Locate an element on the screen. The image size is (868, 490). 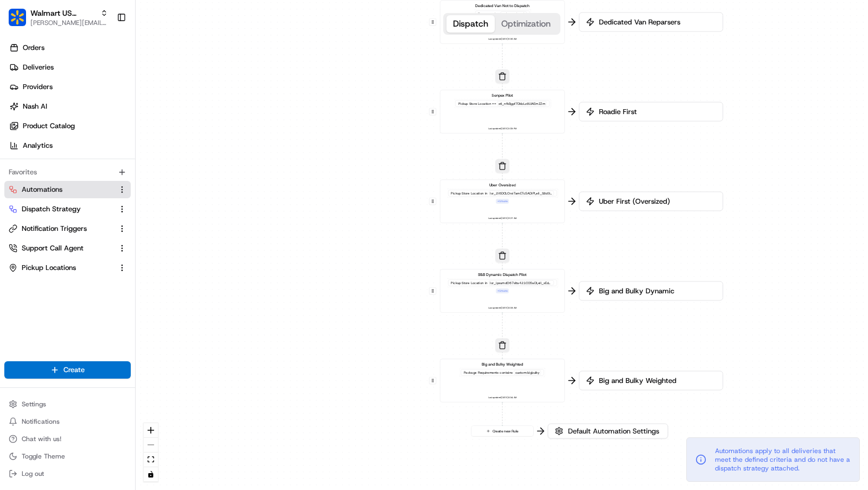
div: Start new chat is located at coordinates (113, 109).